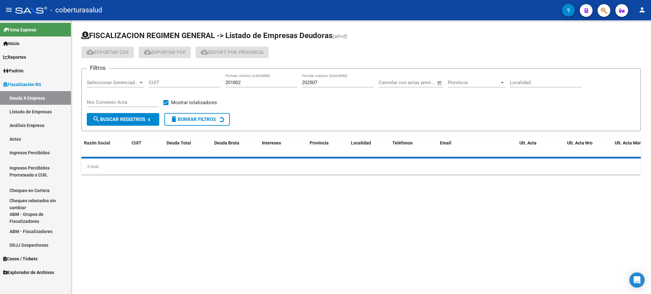 This screenshot has width=651, height=294. I want to click on span: Deuda Bruta, so click(226, 143).